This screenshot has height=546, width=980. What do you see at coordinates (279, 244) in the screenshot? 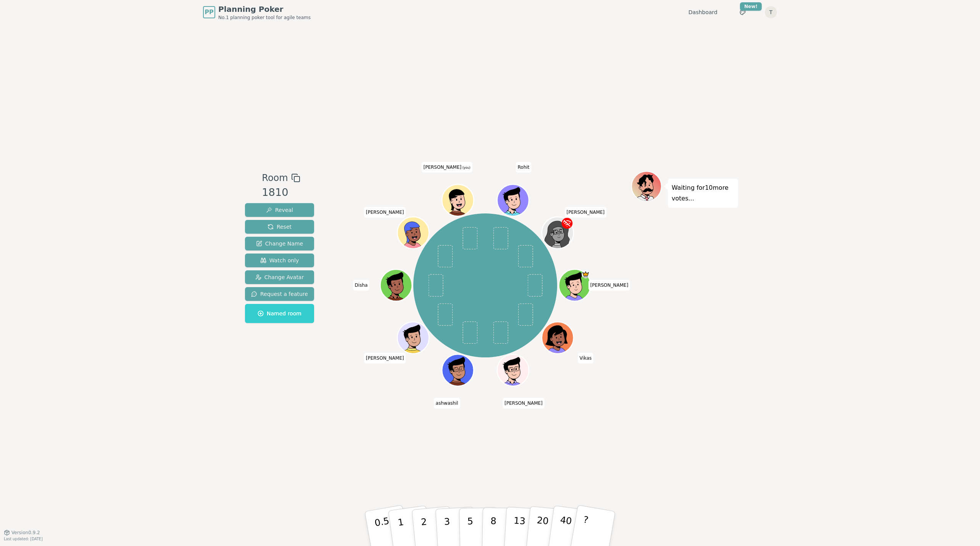
I see `button: Change Name` at bounding box center [279, 244].